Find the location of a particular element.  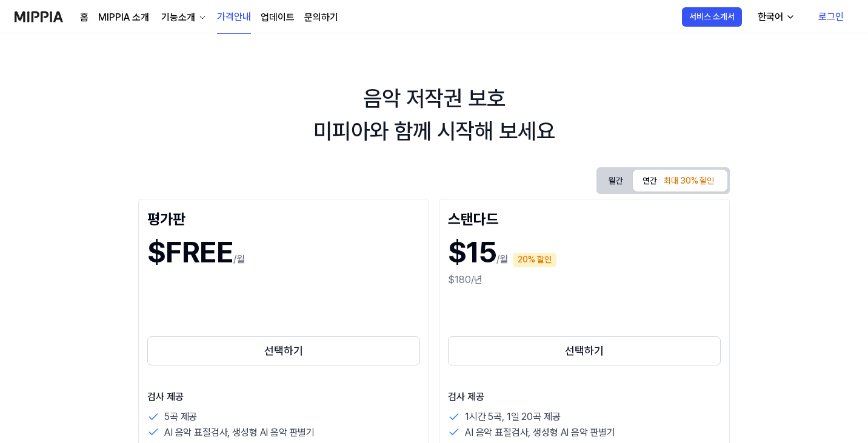

a: 문의하기 is located at coordinates (321, 17).